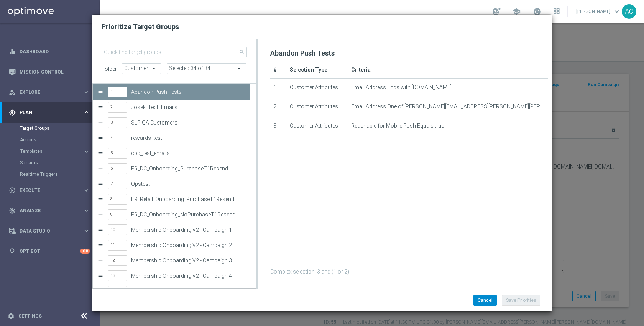 This screenshot has height=326, width=644. What do you see at coordinates (361, 69) in the screenshot?
I see `span: Criteria` at bounding box center [361, 69].